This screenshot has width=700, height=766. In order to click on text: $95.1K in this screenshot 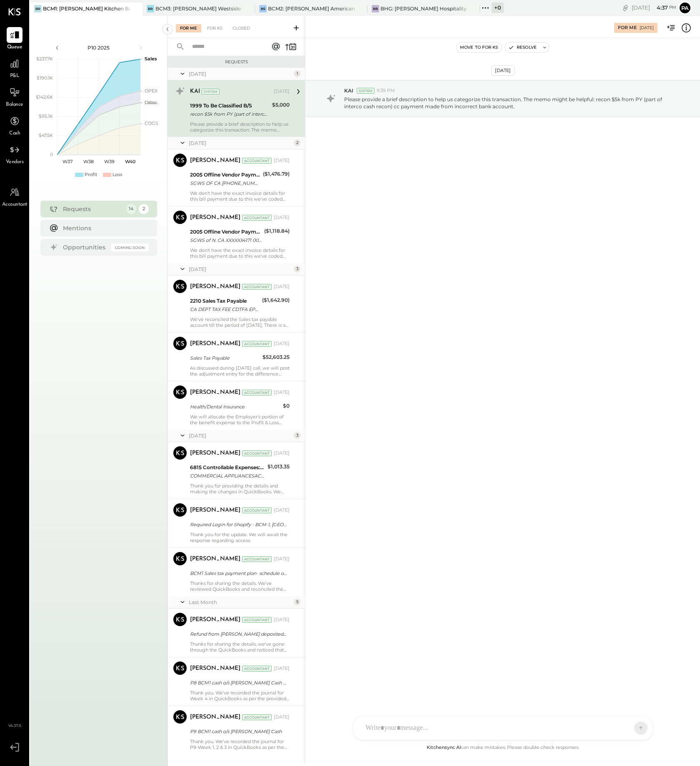, I will do `click(46, 116)`.